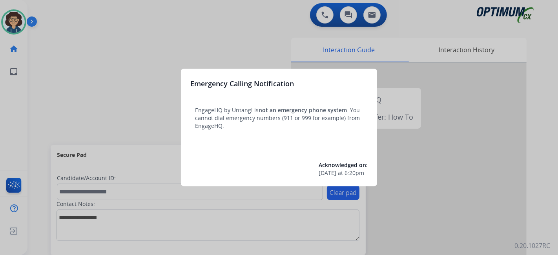 The height and width of the screenshot is (255, 558). What do you see at coordinates (343, 173) in the screenshot?
I see `div: at` at bounding box center [343, 173].